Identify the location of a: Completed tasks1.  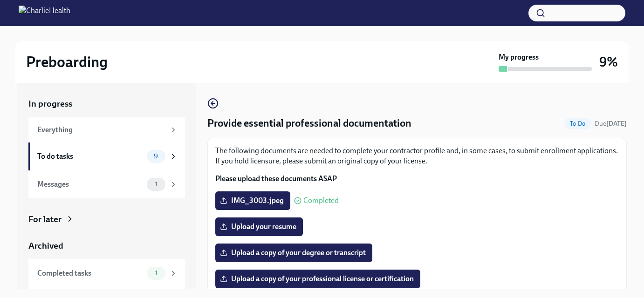
(106, 273).